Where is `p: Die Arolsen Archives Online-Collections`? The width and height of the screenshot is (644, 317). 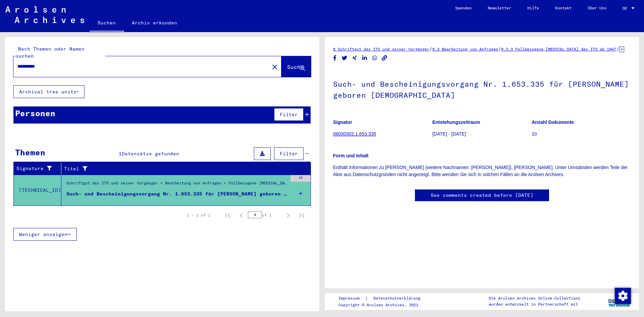
p: Die Arolsen Archives Online-Collections is located at coordinates (534, 298).